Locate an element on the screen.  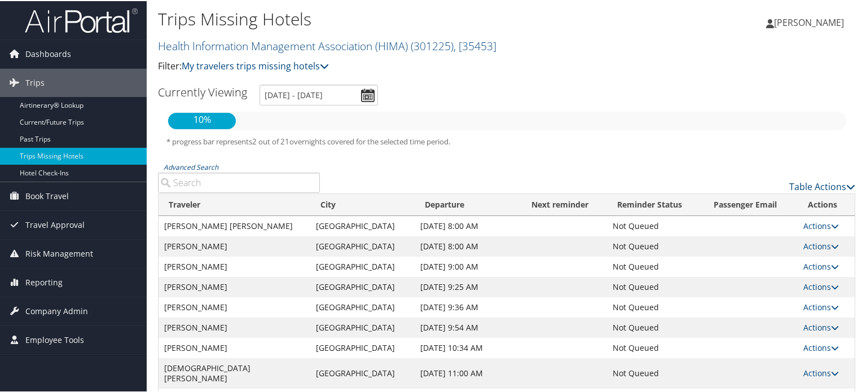
input: Advanced Search is located at coordinates (239, 182).